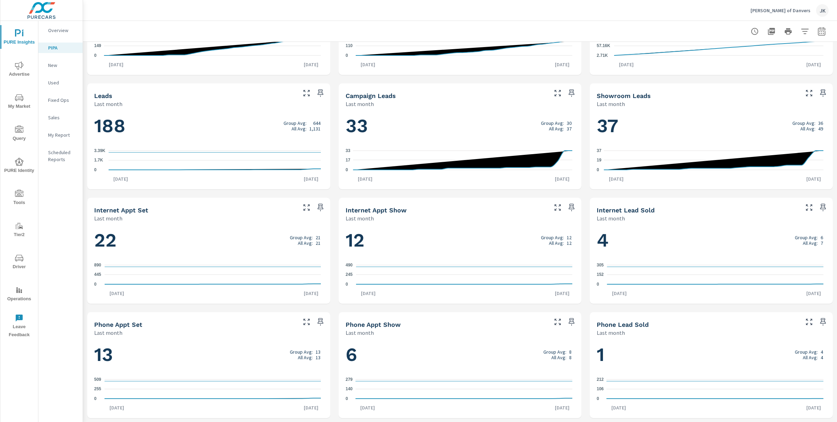 The height and width of the screenshot is (422, 837). I want to click on p: 36, so click(821, 123).